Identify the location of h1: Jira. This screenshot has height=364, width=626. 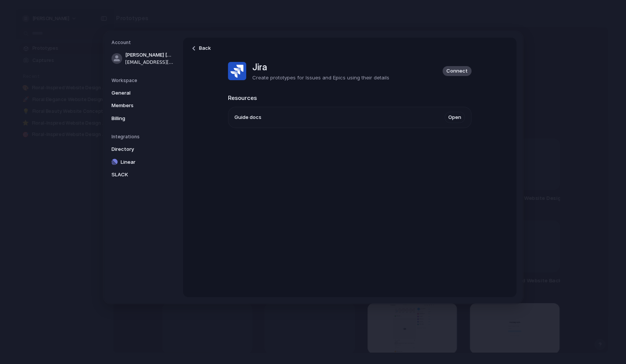
(321, 67).